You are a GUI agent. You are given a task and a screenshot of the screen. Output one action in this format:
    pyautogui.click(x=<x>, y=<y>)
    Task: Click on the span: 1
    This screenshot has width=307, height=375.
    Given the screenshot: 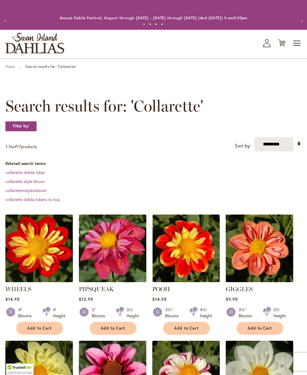 What is the action you would take?
    pyautogui.click(x=6, y=146)
    